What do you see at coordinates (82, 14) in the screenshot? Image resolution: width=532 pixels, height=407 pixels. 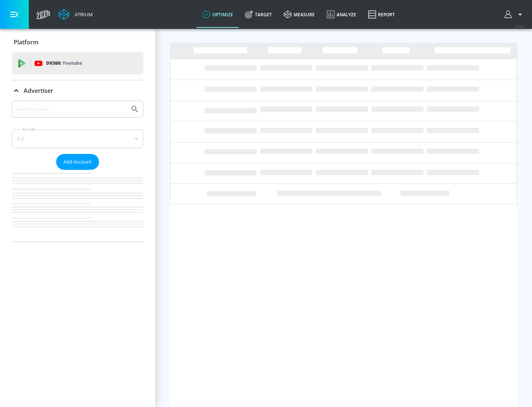 I see `div: Atrium` at bounding box center [82, 14].